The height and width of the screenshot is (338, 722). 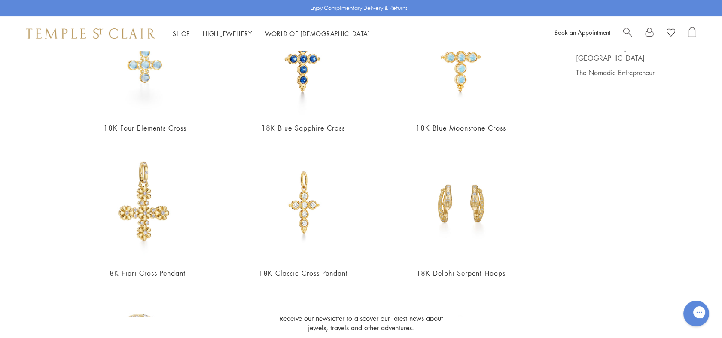 I want to click on img: 18K Classic Cross Pendant, so click(x=303, y=202).